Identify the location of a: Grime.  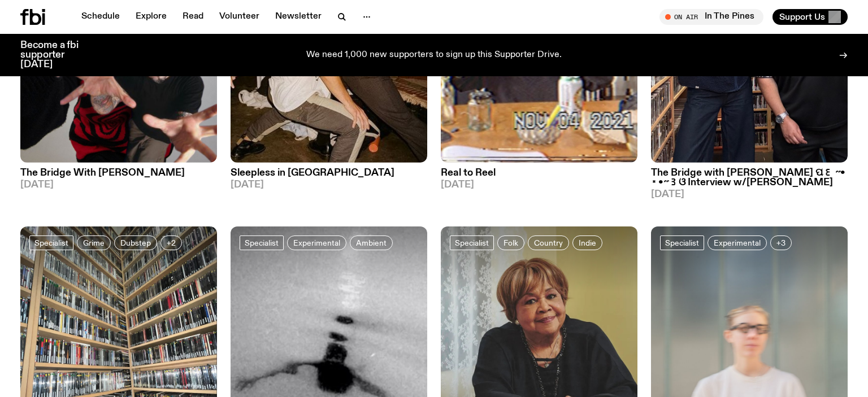
(94, 242).